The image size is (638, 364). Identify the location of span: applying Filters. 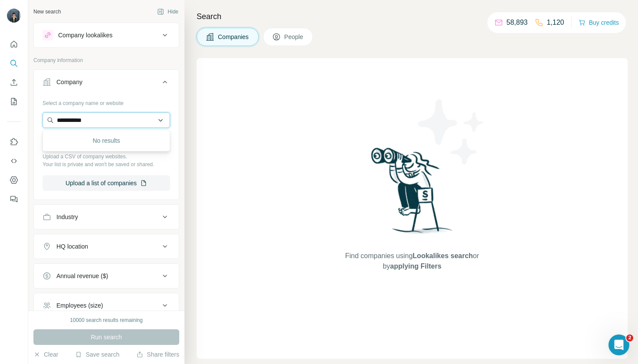
(416, 266).